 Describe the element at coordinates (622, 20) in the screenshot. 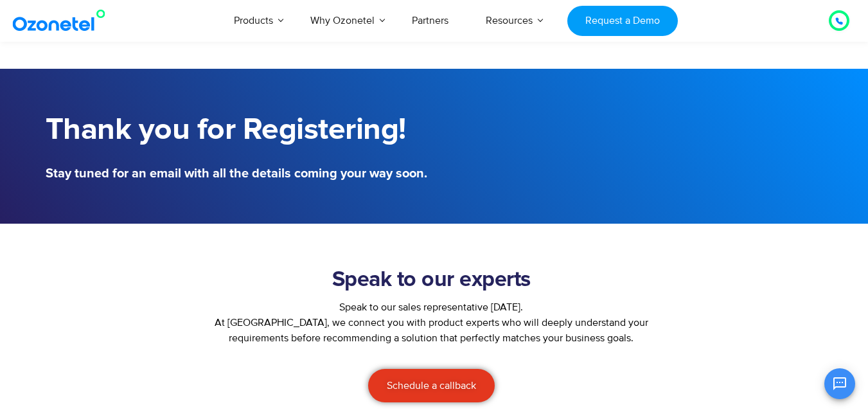

I see `a: Request a Demo` at that location.